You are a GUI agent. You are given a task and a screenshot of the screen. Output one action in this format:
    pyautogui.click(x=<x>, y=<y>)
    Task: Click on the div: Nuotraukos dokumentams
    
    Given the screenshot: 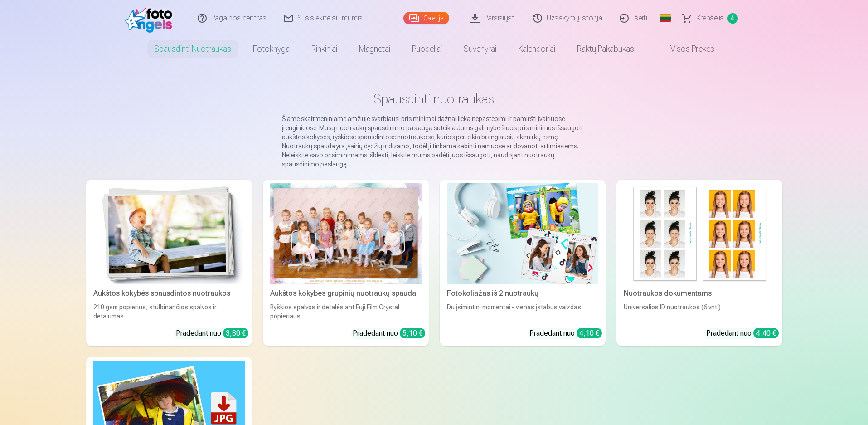 What is the action you would take?
    pyautogui.click(x=699, y=294)
    